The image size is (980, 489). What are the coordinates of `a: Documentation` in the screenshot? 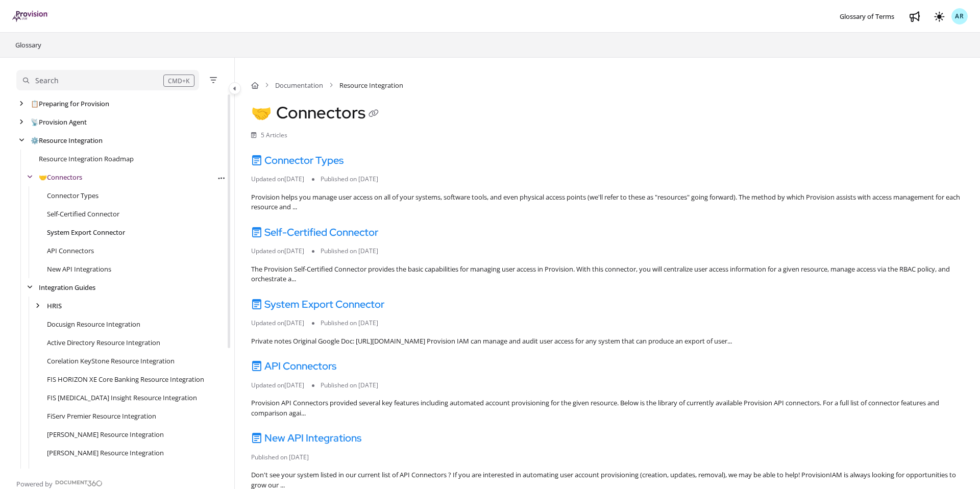 It's located at (299, 85).